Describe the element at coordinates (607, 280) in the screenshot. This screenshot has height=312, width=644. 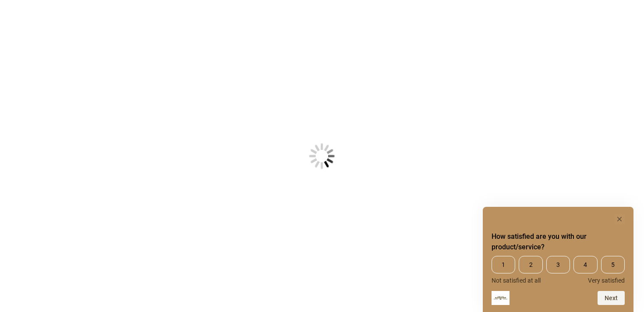
I see `span: Very satisfied` at that location.